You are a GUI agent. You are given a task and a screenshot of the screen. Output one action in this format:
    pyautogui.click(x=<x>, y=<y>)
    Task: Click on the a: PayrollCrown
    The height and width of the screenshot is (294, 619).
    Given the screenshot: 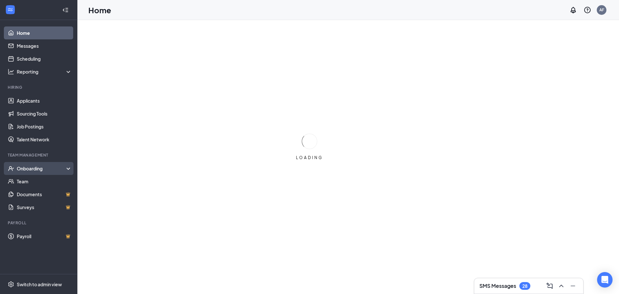 What is the action you would take?
    pyautogui.click(x=44, y=236)
    